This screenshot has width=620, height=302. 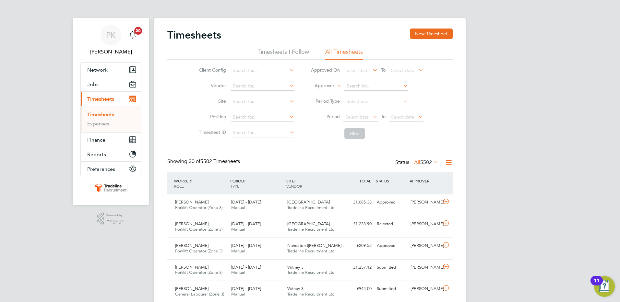 What do you see at coordinates (138, 31) in the screenshot?
I see `span: 20` at bounding box center [138, 31].